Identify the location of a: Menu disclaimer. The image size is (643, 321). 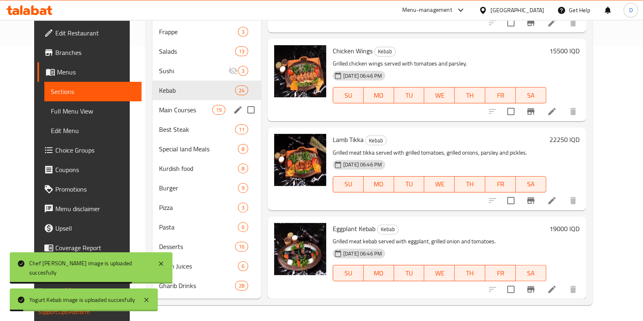
(89, 209).